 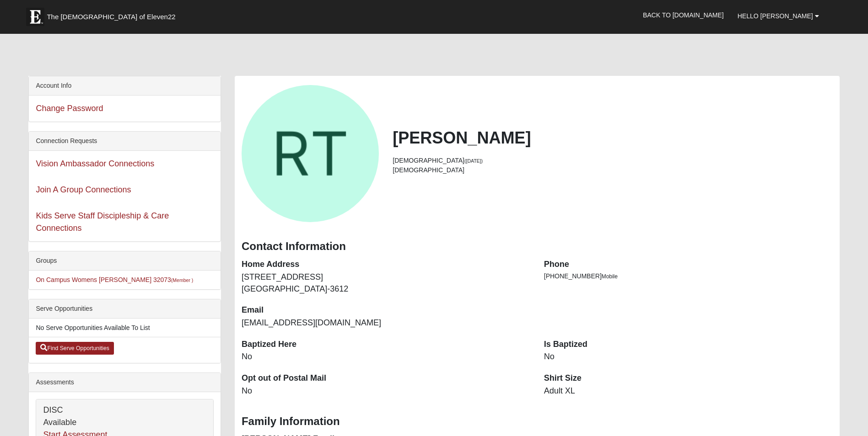 What do you see at coordinates (386, 378) in the screenshot?
I see `dt: Opt out of Postal Mail` at bounding box center [386, 378].